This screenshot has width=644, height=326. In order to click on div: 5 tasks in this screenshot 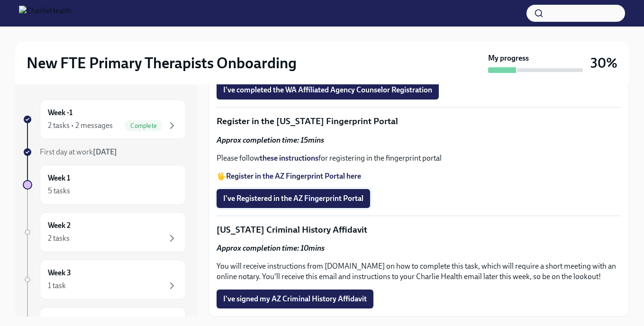, I will do `click(59, 191)`.